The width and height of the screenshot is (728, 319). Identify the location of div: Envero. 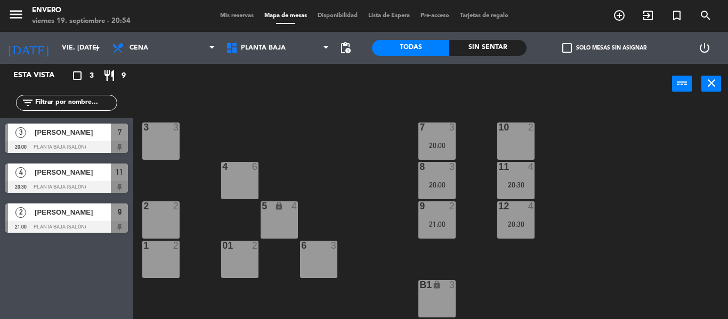
(81, 11).